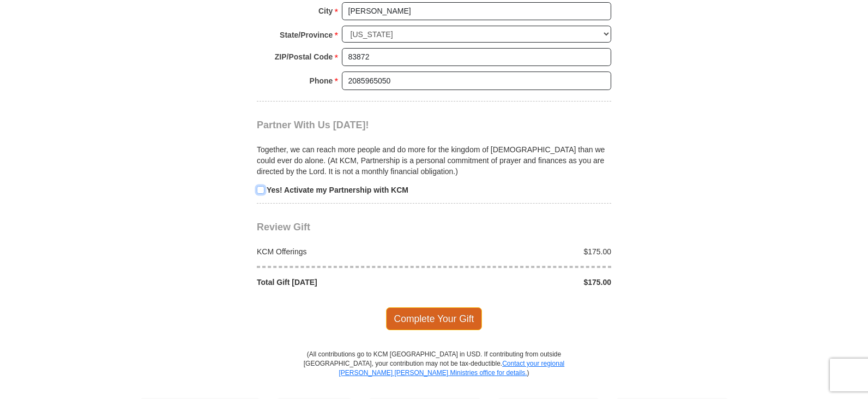  Describe the element at coordinates (434, 319) in the screenshot. I see `span: Complete Your Gift` at that location.